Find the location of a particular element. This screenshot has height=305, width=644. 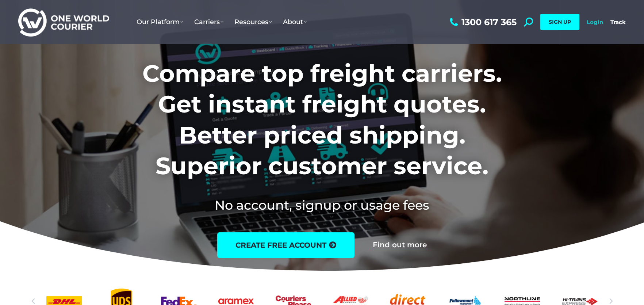

h2: No account, signup or usage fees is located at coordinates (322, 205).